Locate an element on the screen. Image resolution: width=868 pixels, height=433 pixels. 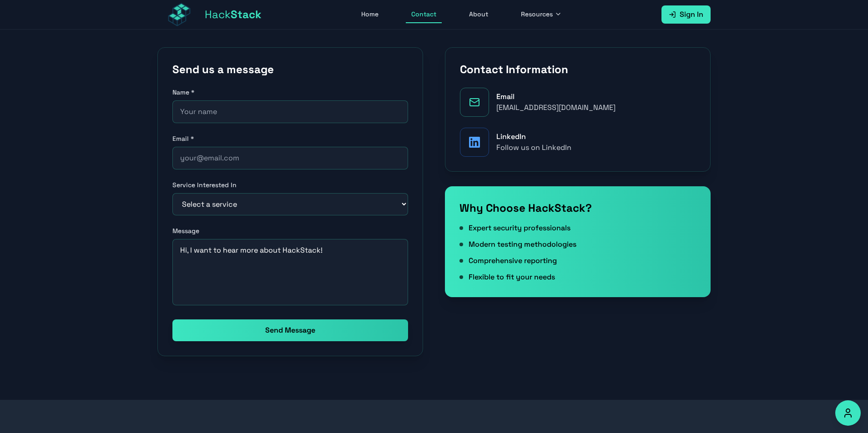
h2: Contact Information is located at coordinates (578, 70).